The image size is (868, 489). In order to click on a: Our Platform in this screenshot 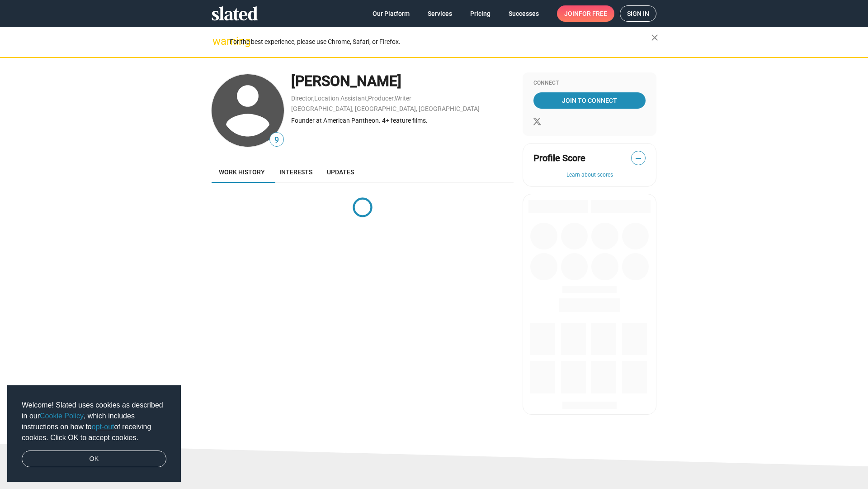, I will do `click(391, 14)`.